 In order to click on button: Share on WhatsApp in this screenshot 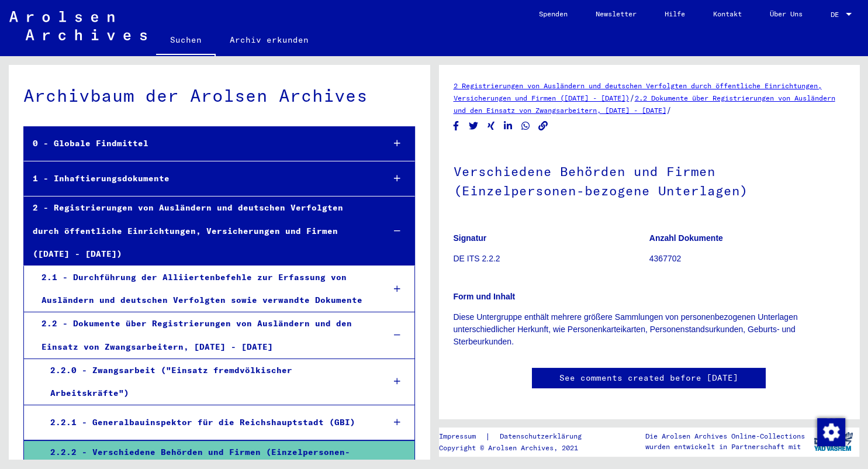, I will do `click(525, 126)`.